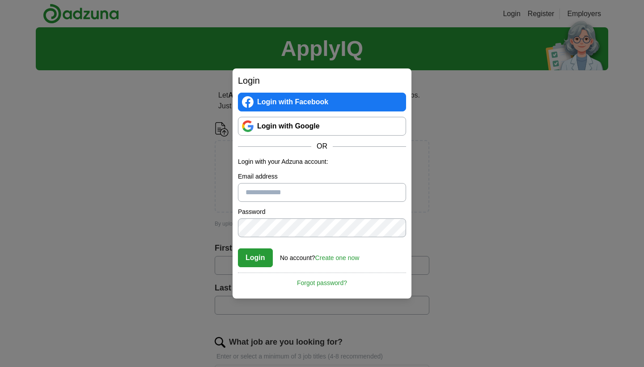 The image size is (644, 367). Describe the element at coordinates (322, 102) in the screenshot. I see `a: Login with Facebook` at that location.